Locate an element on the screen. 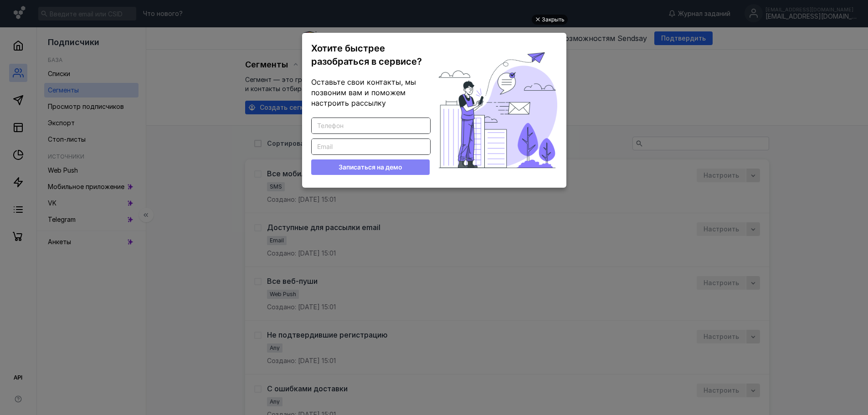 This screenshot has height=415, width=868. div: Закрыть is located at coordinates (553, 19).